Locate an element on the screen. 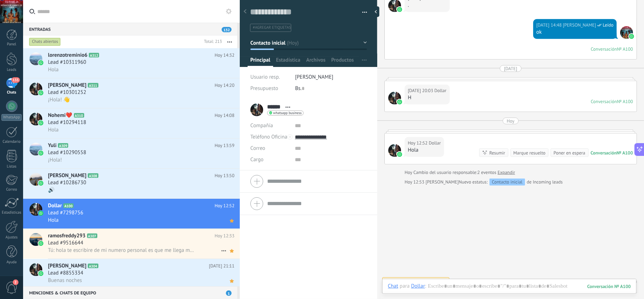 The width and height of the screenshot is (644, 299). div: Presupuesto is located at coordinates (270, 89).